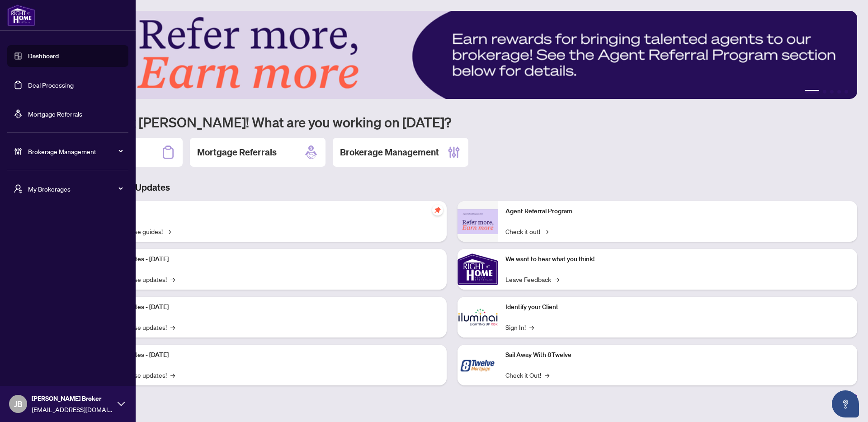 The width and height of the screenshot is (868, 422). I want to click on a: Leave Feedback→, so click(532, 279).